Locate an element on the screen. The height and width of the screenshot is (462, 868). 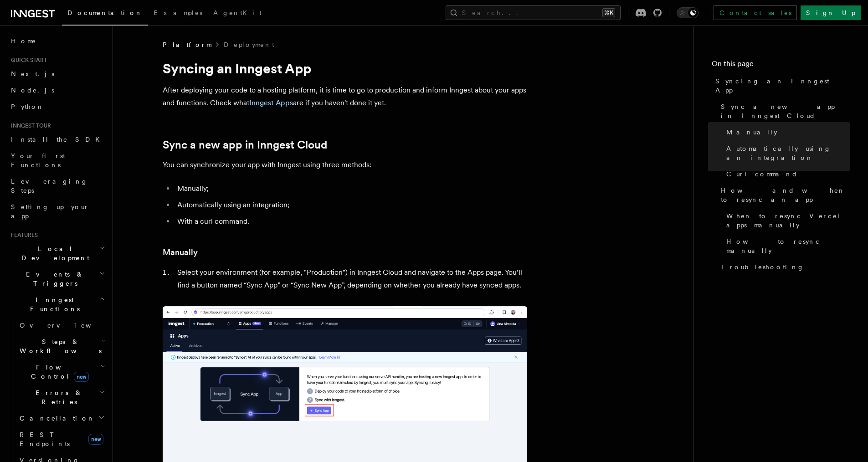
h4: On this page is located at coordinates (780, 65).